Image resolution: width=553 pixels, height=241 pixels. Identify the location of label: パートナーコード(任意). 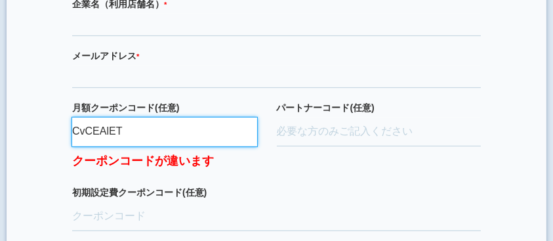
(379, 108).